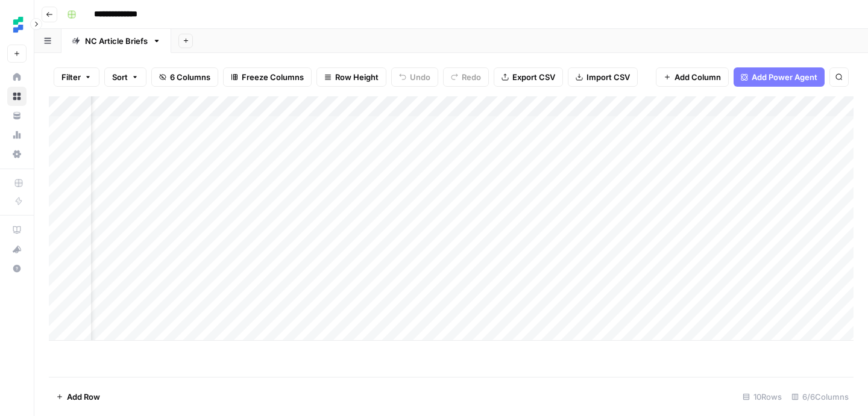  Describe the element at coordinates (116, 41) in the screenshot. I see `a: NC Article Briefs` at that location.